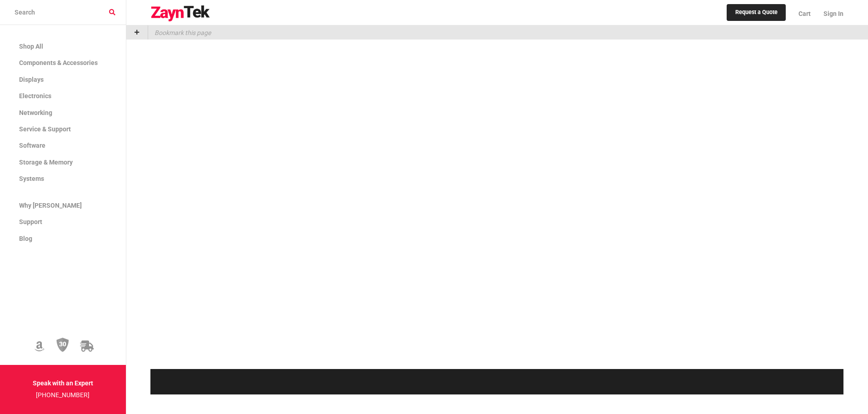 This screenshot has width=868, height=414. Describe the element at coordinates (805, 14) in the screenshot. I see `span: Cart` at that location.